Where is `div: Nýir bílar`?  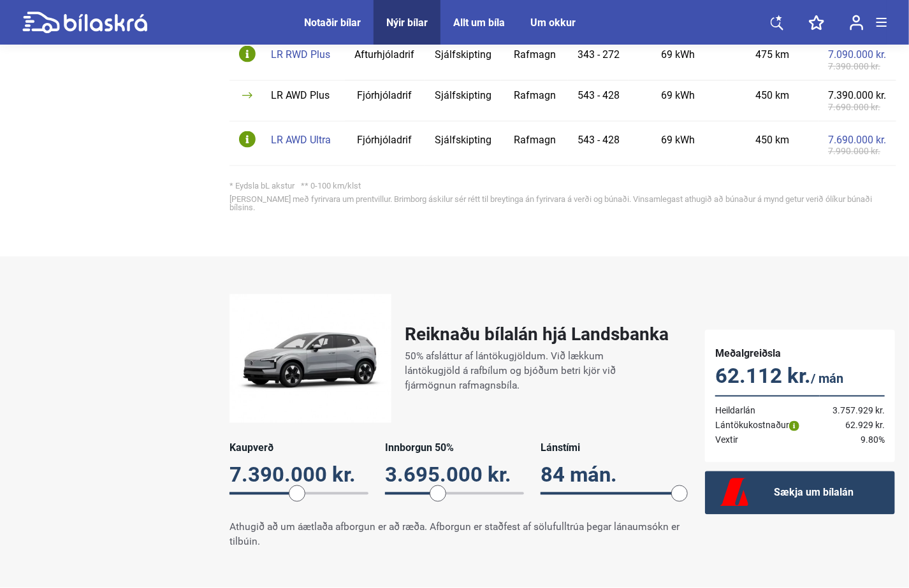
div: Nýir bílar is located at coordinates (407, 23).